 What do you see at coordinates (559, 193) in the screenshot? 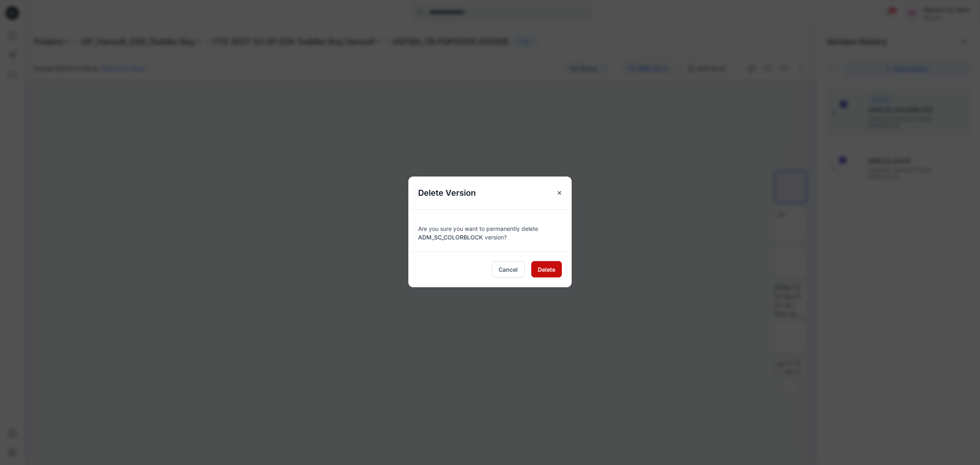
I see `button: Close` at bounding box center [559, 193].